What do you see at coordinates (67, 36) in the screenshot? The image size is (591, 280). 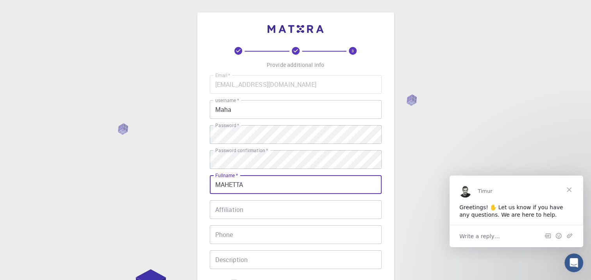 I see `div: Greetings! ✋ Let us know if you have any questions. We are here to help.` at bounding box center [67, 36].